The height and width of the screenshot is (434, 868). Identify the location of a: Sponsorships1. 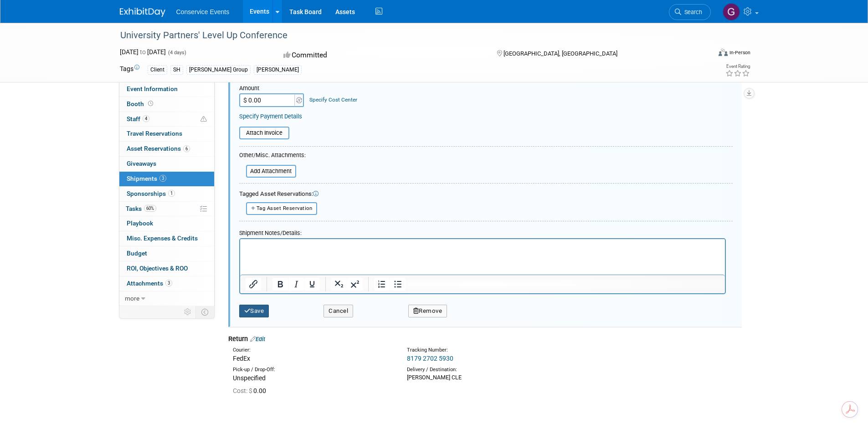
(167, 194).